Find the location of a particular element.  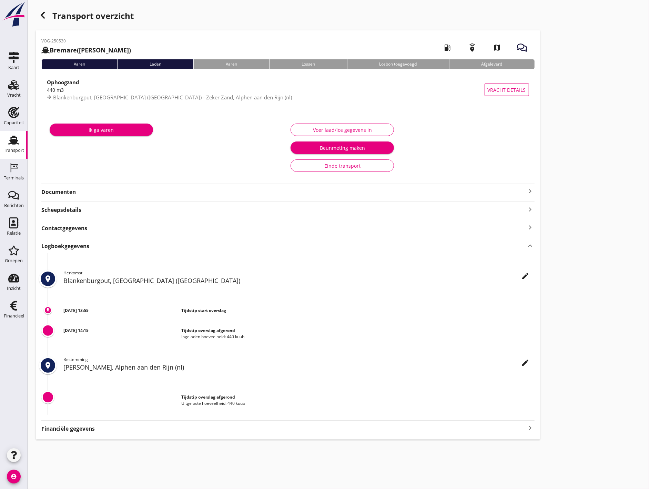

div: Relatie is located at coordinates (14, 233).